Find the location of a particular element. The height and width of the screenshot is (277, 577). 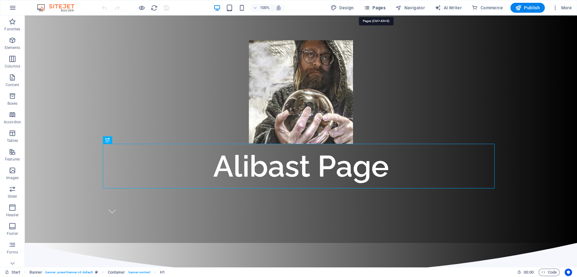

p: Tables is located at coordinates (12, 141).